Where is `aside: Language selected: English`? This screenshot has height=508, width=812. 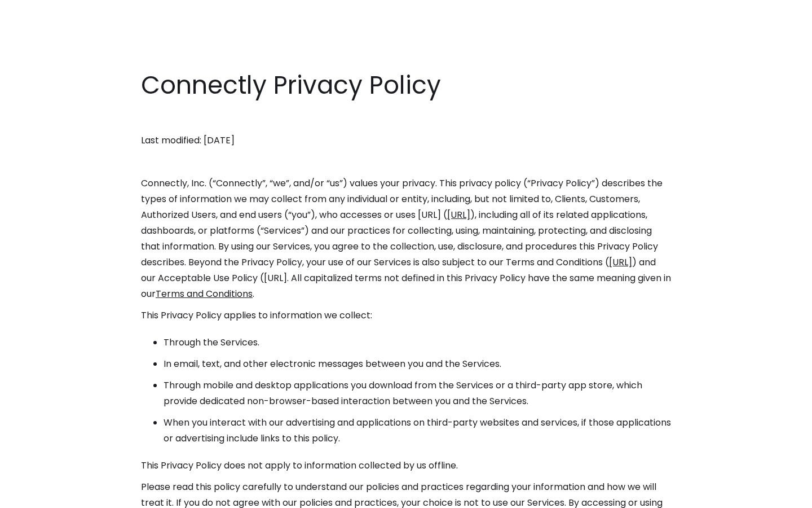
aside: Language selected: English is located at coordinates (40, 495).